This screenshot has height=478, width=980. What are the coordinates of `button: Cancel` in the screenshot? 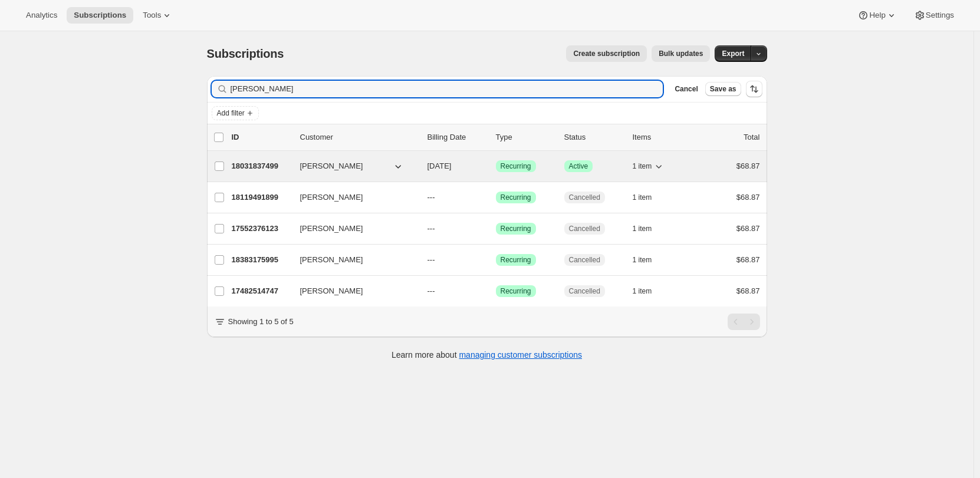 It's located at (685, 89).